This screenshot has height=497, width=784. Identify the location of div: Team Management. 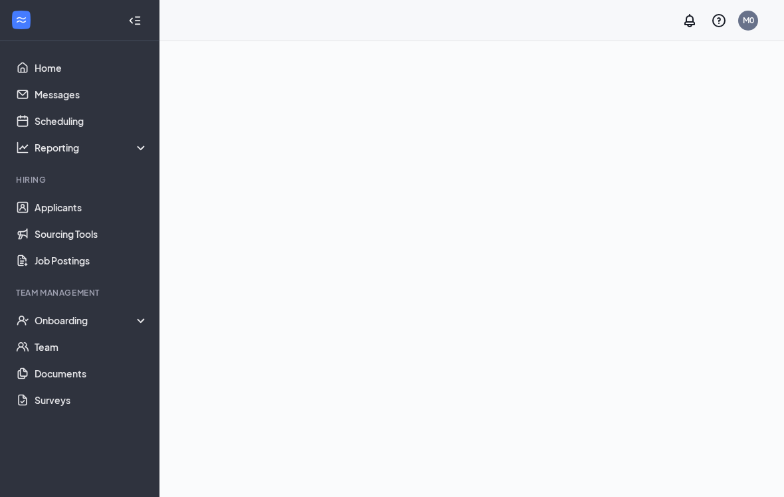
(80, 292).